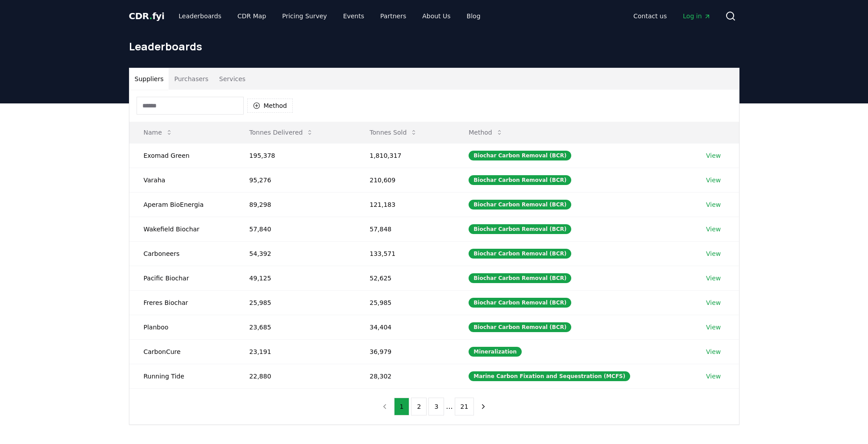 The image size is (868, 444). Describe the element at coordinates (405, 180) in the screenshot. I see `td: 210,609` at that location.